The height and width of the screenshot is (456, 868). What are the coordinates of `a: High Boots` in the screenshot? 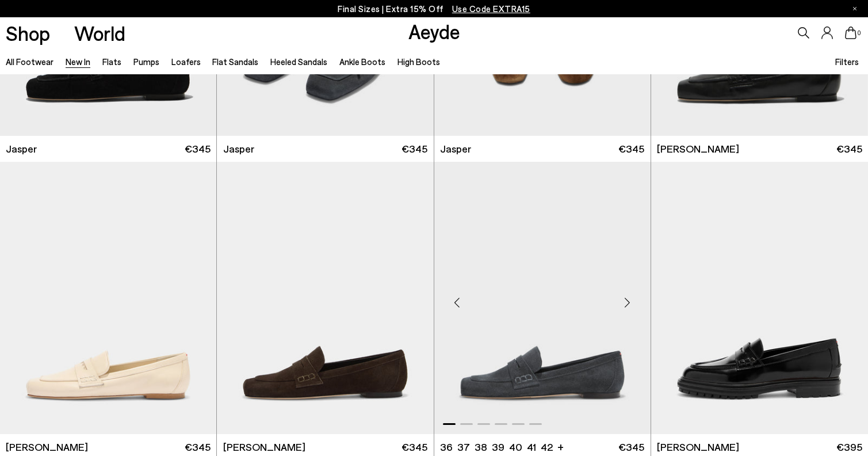 It's located at (419, 61).